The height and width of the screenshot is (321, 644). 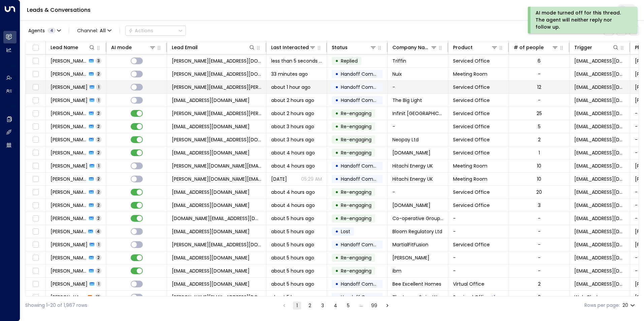 I want to click on span: maverick@fluencyfiesta.co.uk, so click(x=210, y=152).